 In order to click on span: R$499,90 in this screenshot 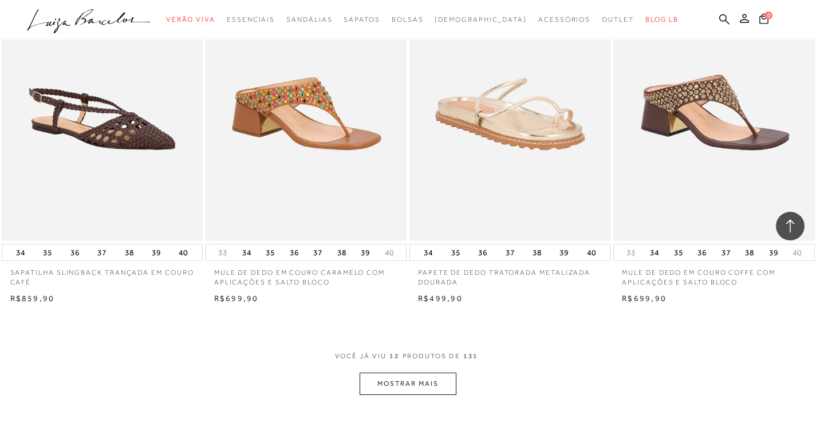, I will do `click(440, 298)`.